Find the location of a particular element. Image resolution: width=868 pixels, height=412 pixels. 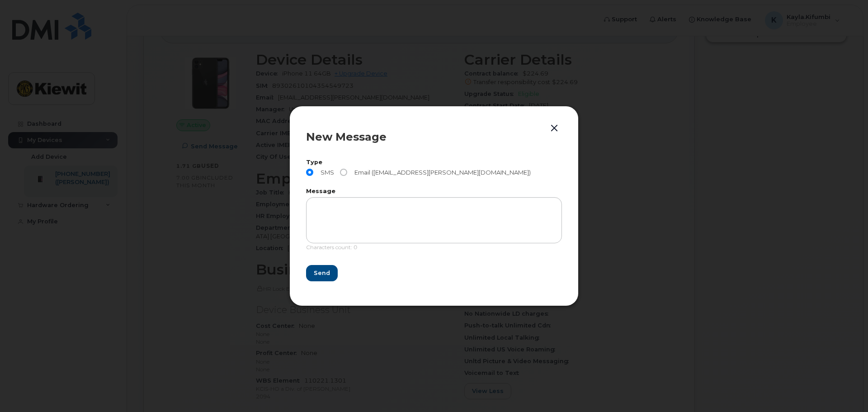

div: Characters count: 0 is located at coordinates (434, 250).